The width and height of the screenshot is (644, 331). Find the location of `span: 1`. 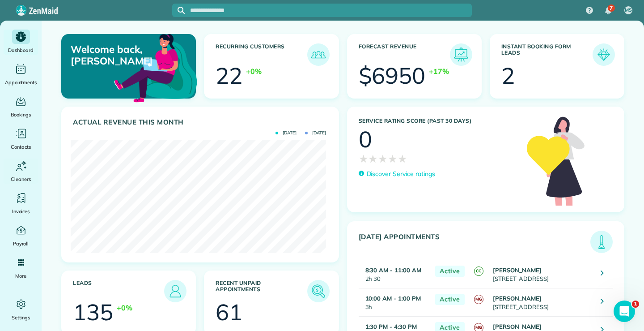

span: 1 is located at coordinates (635, 304).